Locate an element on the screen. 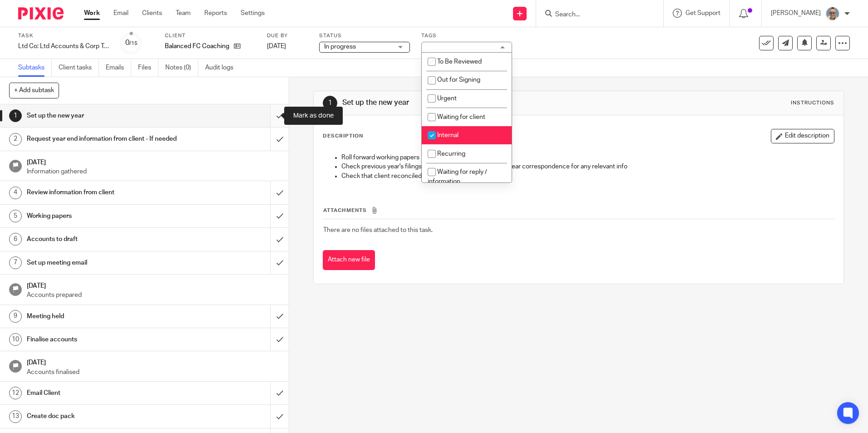 The width and height of the screenshot is (868, 433). p: Accounts finalised is located at coordinates (153, 372).